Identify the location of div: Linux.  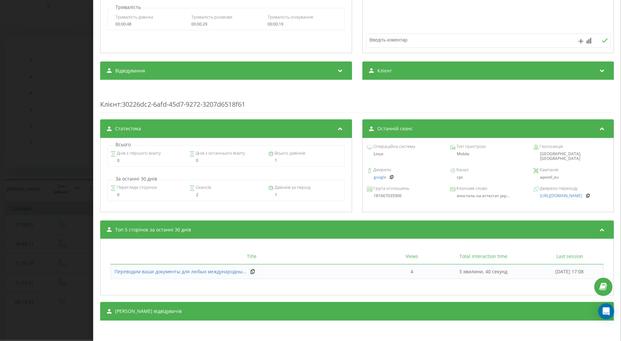
(405, 154).